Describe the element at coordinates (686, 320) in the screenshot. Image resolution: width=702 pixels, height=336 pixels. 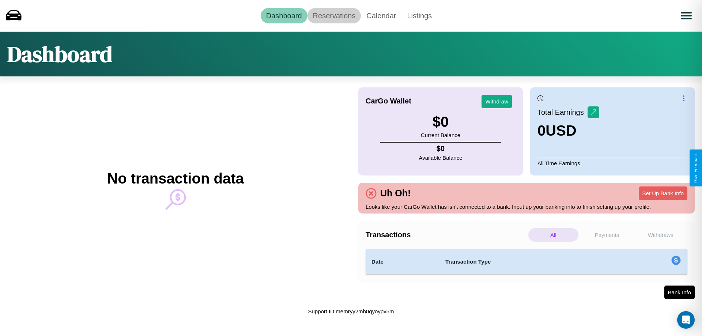
I see `div: Open Intercom Messenger` at that location.